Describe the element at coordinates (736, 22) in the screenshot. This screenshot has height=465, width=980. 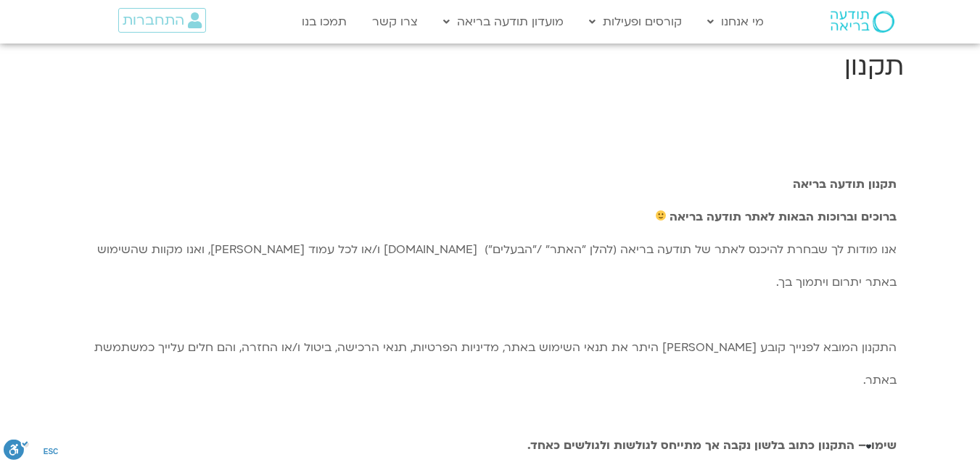
I see `a: מי אנחנו` at that location.